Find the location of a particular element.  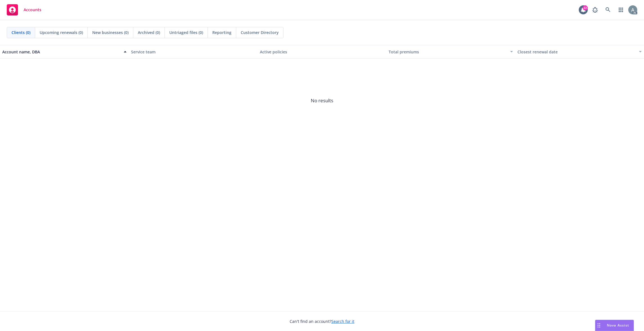

span: Untriaged files (0) is located at coordinates (186, 32).